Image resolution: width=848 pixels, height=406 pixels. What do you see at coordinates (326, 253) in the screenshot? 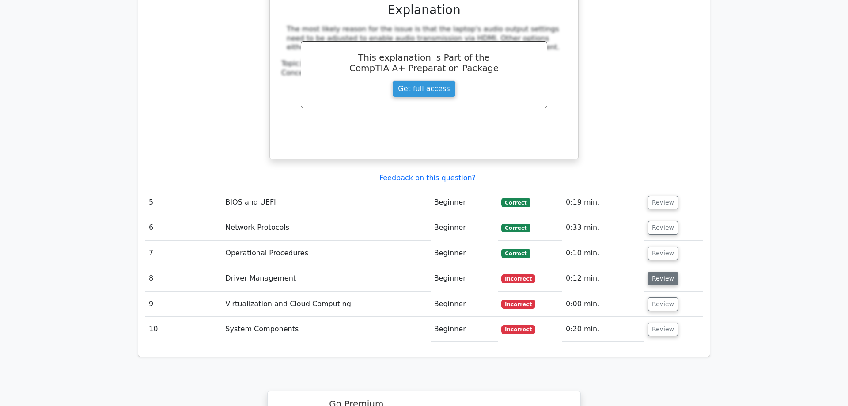
I see `td: Operational Procedures` at bounding box center [326, 253].